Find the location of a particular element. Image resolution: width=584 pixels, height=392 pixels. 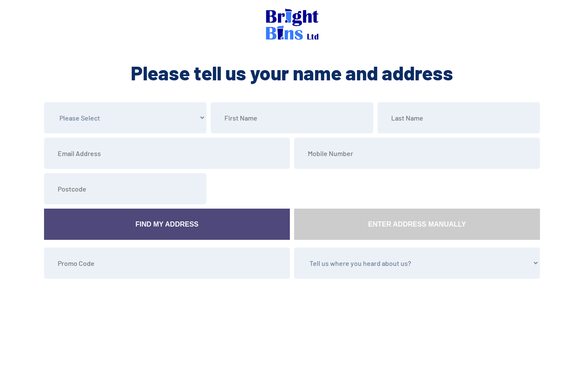

input: First Name is located at coordinates (292, 118).